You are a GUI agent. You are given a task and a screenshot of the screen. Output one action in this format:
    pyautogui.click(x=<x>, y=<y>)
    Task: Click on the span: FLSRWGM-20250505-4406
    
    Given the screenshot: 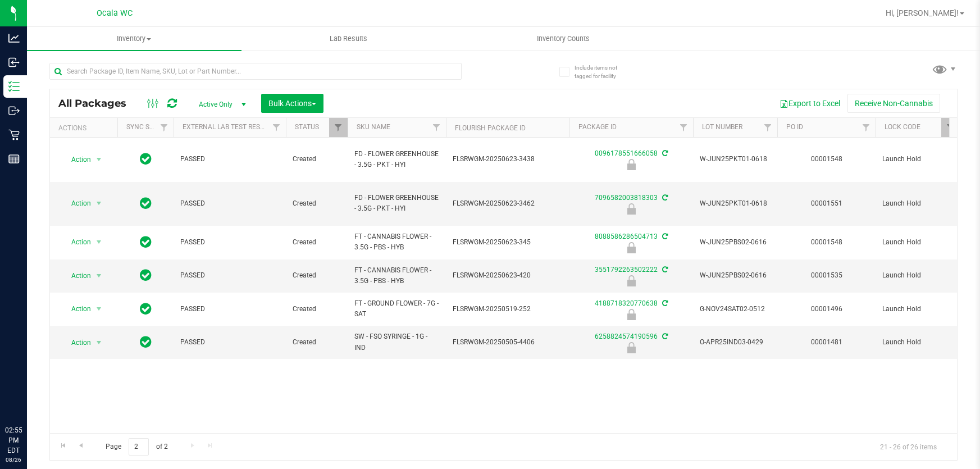 What is the action you would take?
    pyautogui.click(x=508, y=342)
    